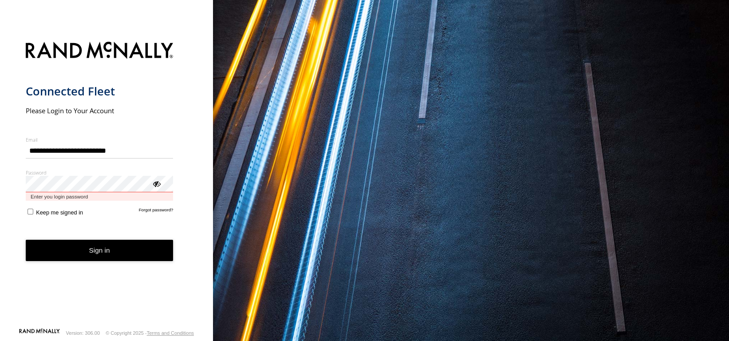  I want to click on span: Keep me signed in, so click(59, 212).